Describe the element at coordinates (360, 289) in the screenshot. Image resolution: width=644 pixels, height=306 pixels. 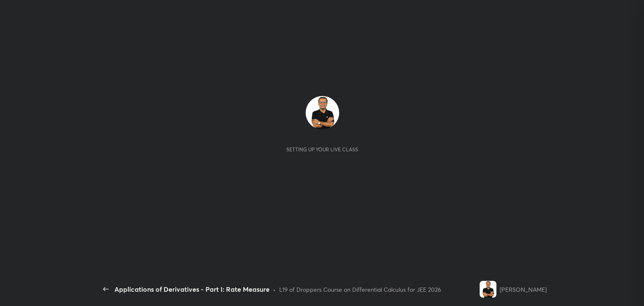
I see `div: L19 of Droppers Course on Differential Calculus for JEE 2026` at that location.